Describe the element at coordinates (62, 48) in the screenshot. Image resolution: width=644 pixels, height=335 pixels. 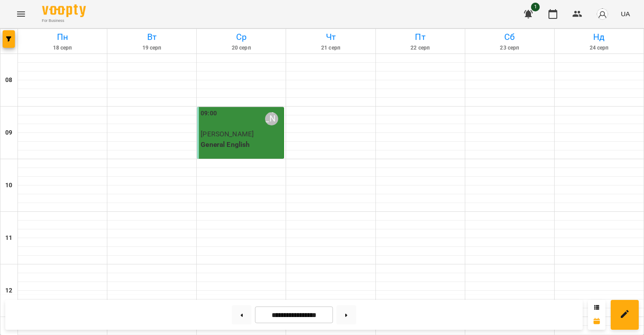
I see `h6: 18 серп` at that location.